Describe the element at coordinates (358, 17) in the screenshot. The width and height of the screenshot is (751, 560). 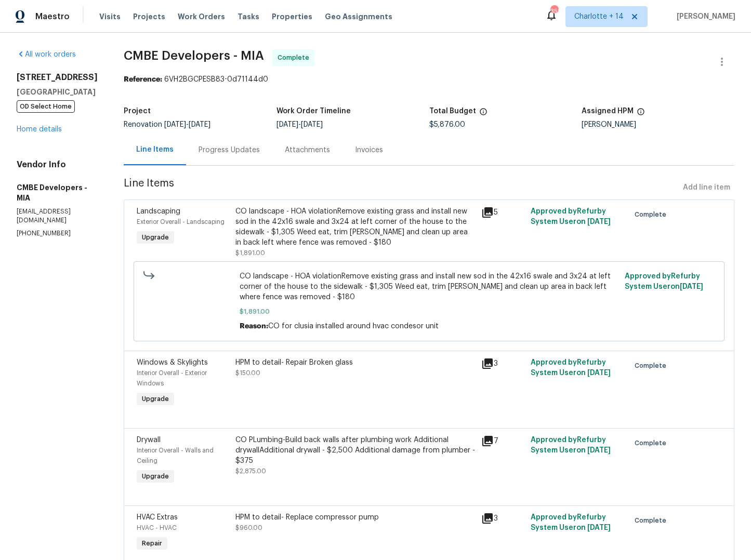
I see `span: Geo Assignments` at that location.